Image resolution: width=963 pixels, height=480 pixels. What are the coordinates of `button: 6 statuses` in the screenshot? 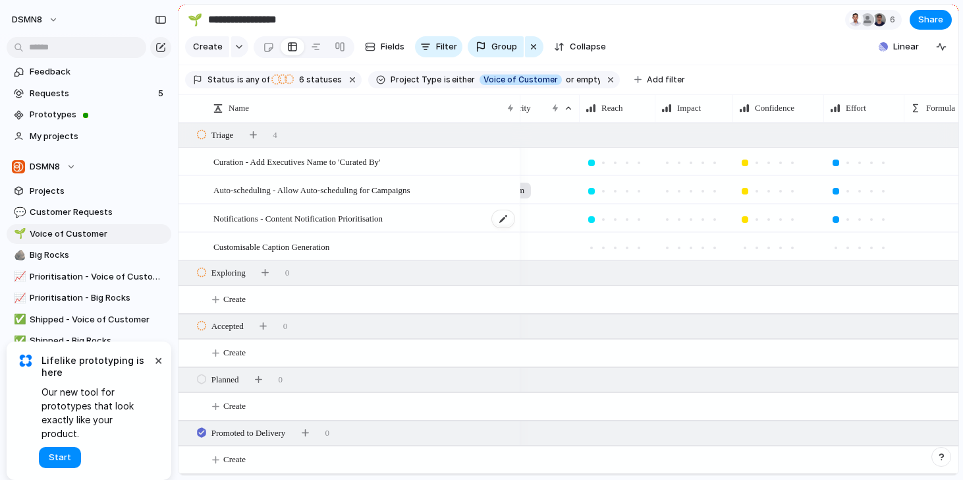 It's located at (308, 80).